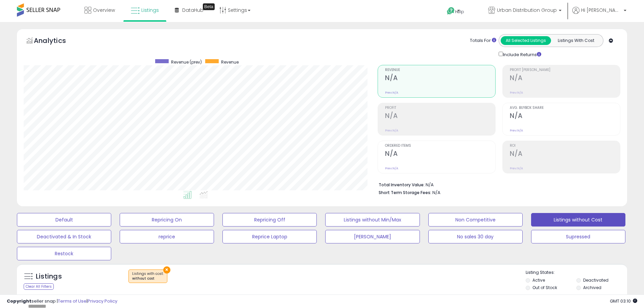 The width and height of the screenshot is (644, 308). I want to click on strong: Copyright, so click(19, 301).